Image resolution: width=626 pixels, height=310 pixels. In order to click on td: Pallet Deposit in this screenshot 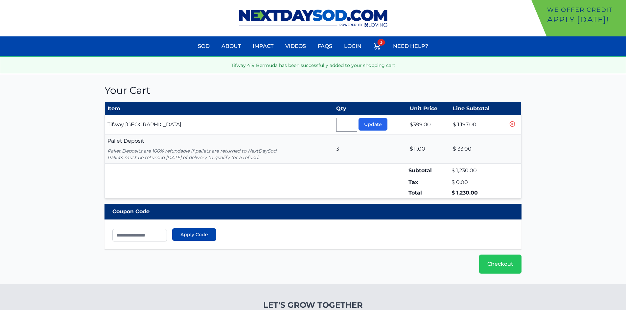, I will do `click(219, 149)`.